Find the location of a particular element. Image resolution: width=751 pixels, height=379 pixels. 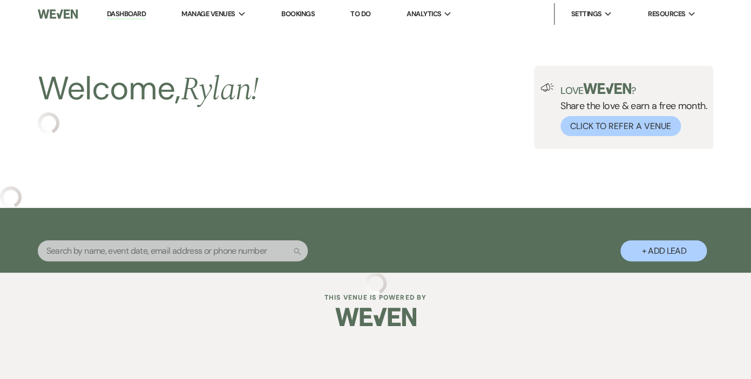

span: Manage Venues is located at coordinates (208, 14).